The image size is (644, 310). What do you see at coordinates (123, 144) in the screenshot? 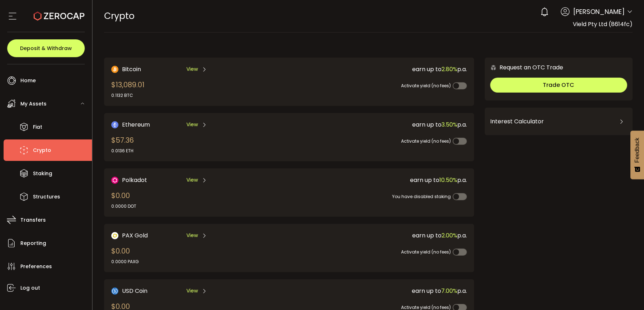
I see `div: $57.36` at bounding box center [123, 144].